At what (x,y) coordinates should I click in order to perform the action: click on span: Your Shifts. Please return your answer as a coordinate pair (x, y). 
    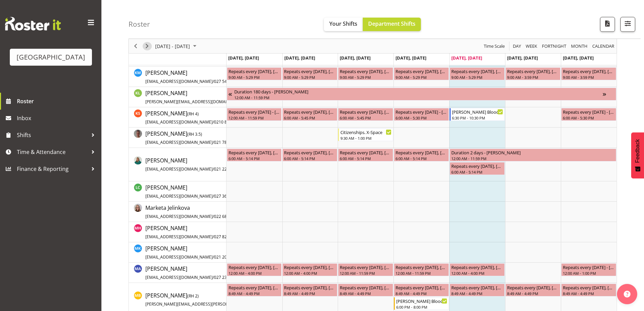
    Looking at the image, I should click on (343, 24).